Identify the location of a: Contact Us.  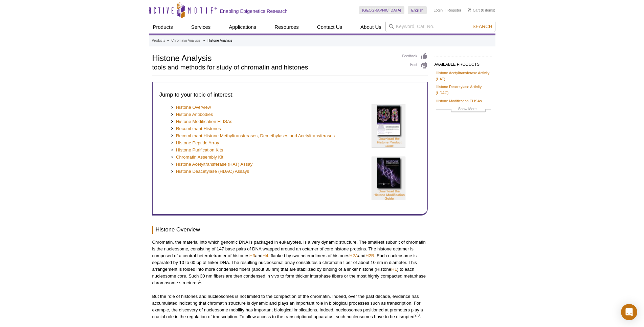
(330, 27).